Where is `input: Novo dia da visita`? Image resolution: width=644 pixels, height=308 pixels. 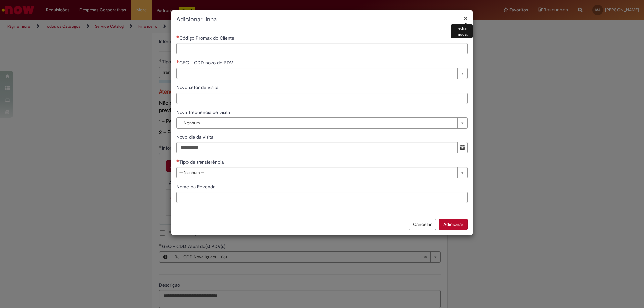
input: Novo dia da visita is located at coordinates (317, 148).